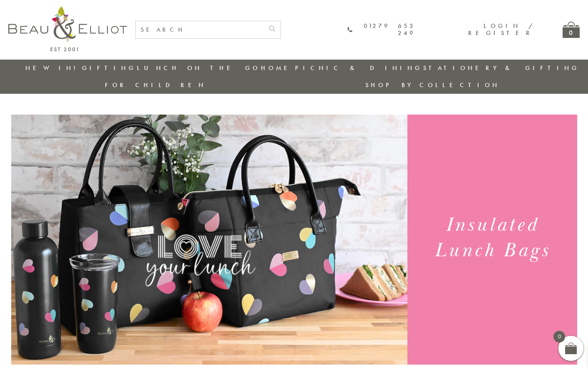  I want to click on a: Gifting, so click(109, 68).